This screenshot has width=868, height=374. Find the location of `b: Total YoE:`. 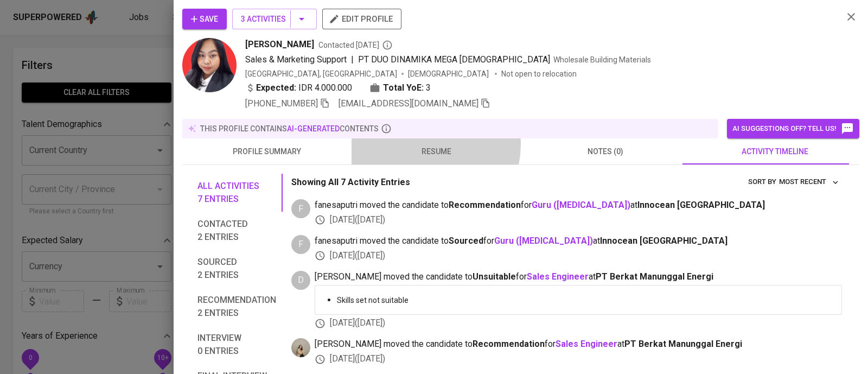

b: Total YoE: is located at coordinates (403, 88).